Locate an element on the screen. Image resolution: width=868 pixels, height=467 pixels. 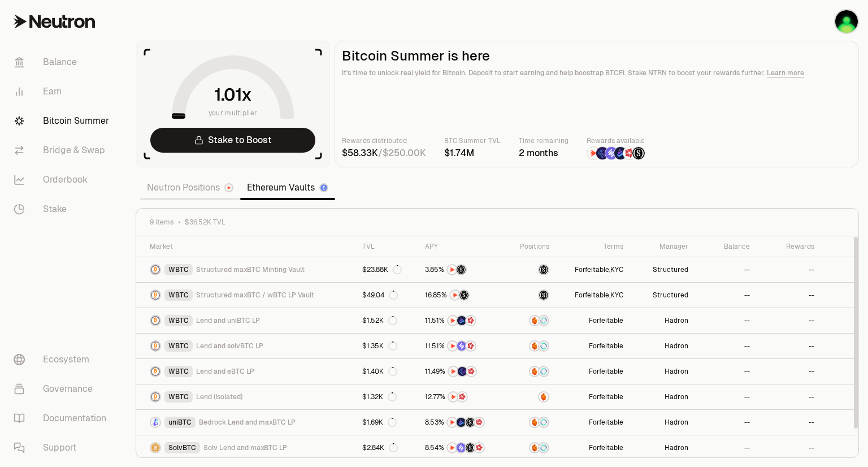
div: $1.52K is located at coordinates (379, 321).